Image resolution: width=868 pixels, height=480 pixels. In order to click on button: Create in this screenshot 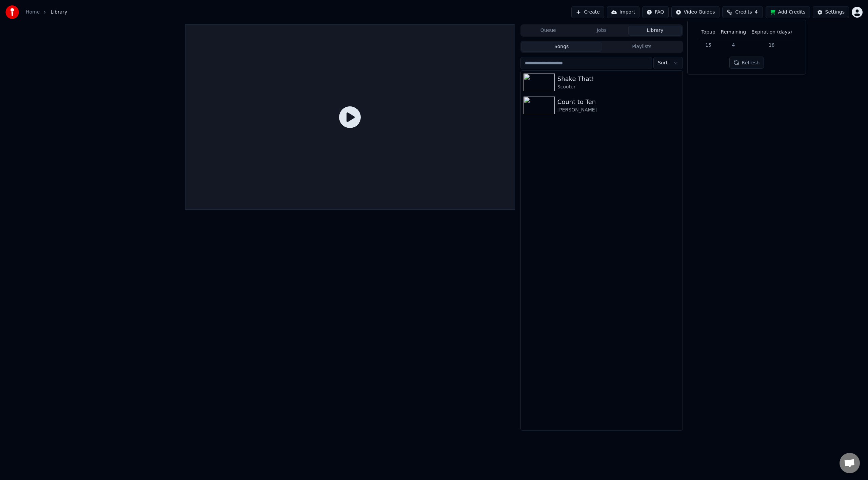, I will do `click(588, 12)`.